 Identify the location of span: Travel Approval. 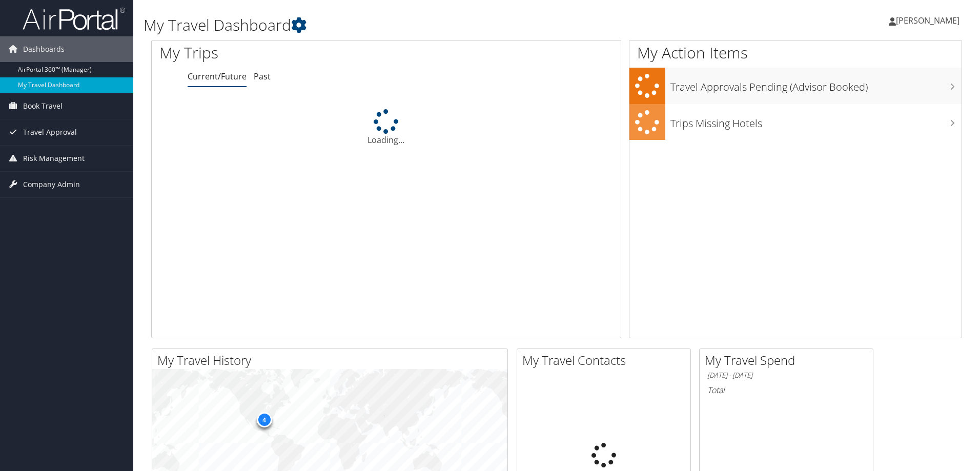
(50, 133).